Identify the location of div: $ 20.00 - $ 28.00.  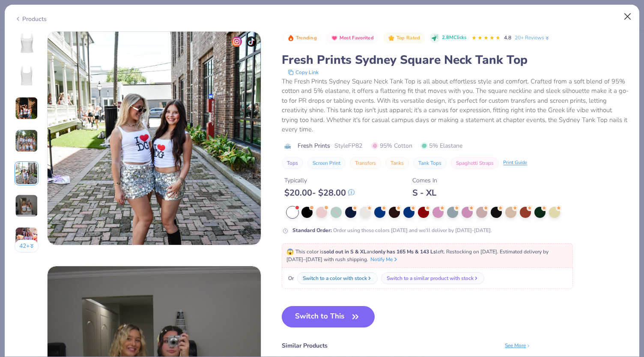
(320, 193).